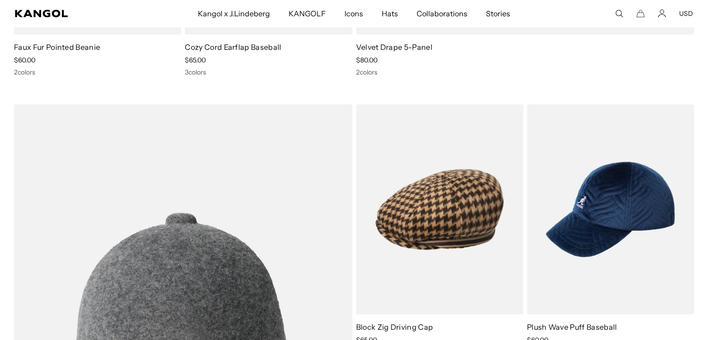 This screenshot has width=708, height=340. What do you see at coordinates (195, 60) in the screenshot?
I see `span: $65.00` at bounding box center [195, 60].